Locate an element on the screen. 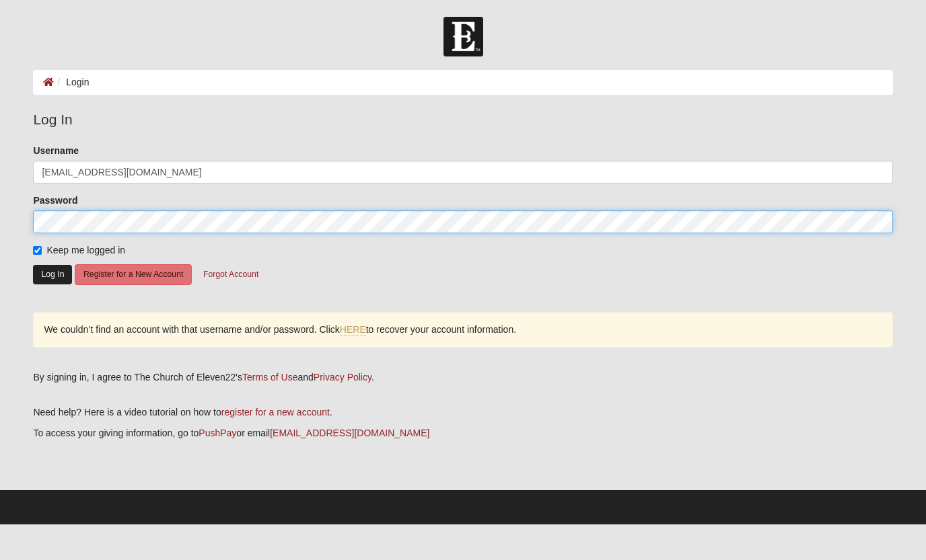  img: Church of Eleven22 Logo is located at coordinates (463, 37).